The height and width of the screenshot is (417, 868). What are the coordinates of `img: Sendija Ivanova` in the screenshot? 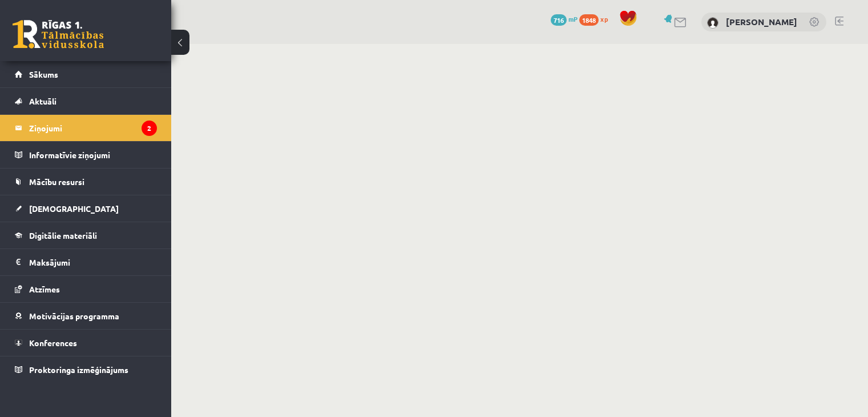 It's located at (712, 23).